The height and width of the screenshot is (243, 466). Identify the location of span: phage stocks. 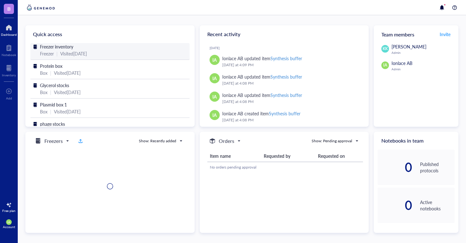
(52, 124).